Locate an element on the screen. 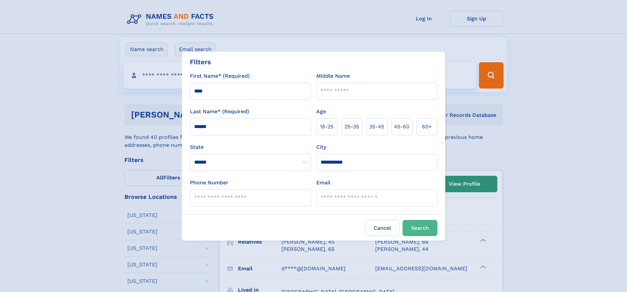 This screenshot has width=627, height=292. label: Phone Number is located at coordinates (209, 183).